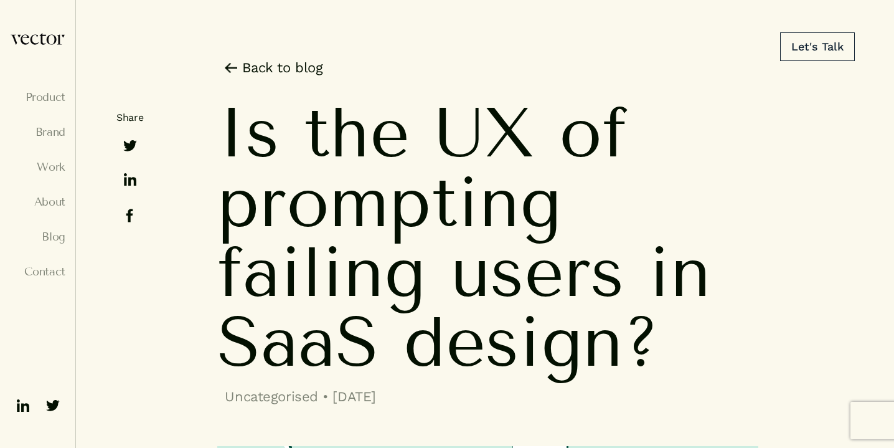 The image size is (894, 448). Describe the element at coordinates (130, 215) in the screenshot. I see `img: ico-facebook-black.svg` at that location.